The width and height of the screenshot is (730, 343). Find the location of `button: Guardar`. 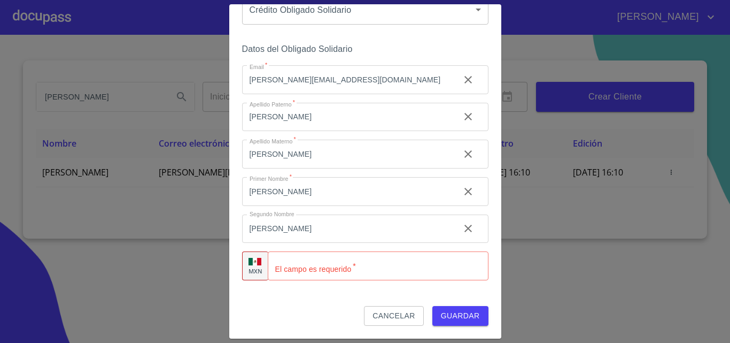

button: Guardar is located at coordinates (460, 315).